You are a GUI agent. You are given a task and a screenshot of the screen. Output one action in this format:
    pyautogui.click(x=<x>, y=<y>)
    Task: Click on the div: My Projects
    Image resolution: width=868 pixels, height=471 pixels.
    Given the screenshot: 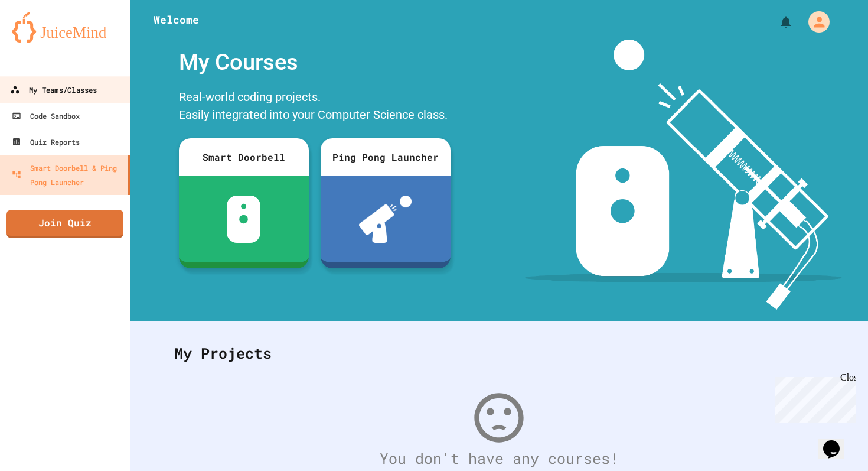 What is the action you would take?
    pyautogui.click(x=499, y=353)
    